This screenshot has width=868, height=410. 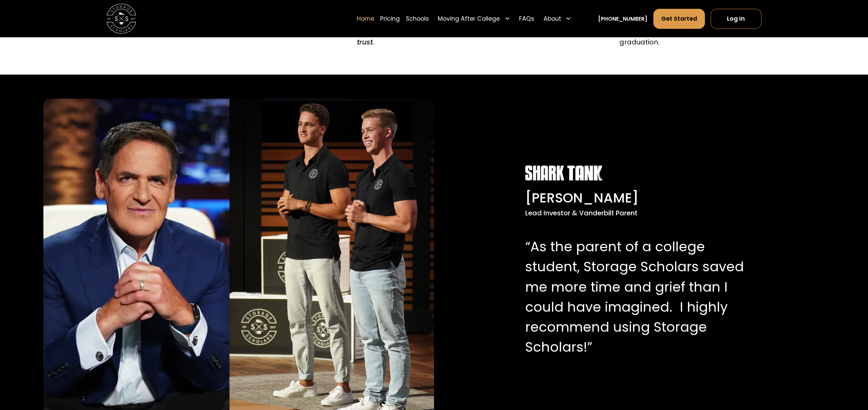 I want to click on a: FAQs, so click(x=526, y=18).